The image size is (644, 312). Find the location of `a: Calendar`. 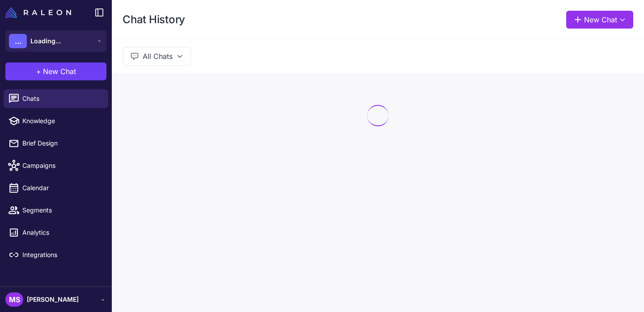

a: Calendar is located at coordinates (56, 188).